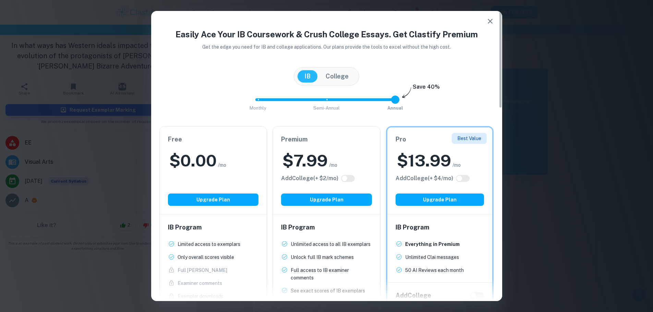 This screenshot has width=653, height=312. What do you see at coordinates (326, 140) in the screenshot?
I see `h6: Premium` at bounding box center [326, 140].